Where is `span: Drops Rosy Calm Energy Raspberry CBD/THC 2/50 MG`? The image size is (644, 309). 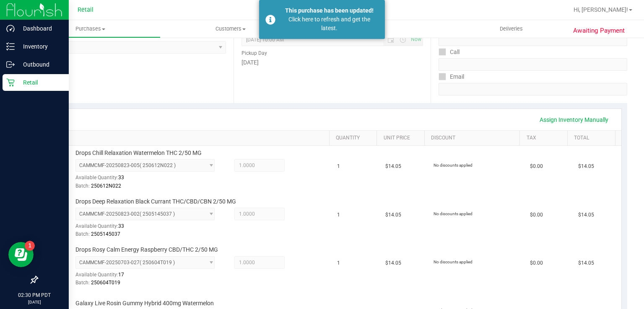 span: Drops Rosy Calm Energy Raspberry CBD/THC 2/50 MG is located at coordinates (147, 250).